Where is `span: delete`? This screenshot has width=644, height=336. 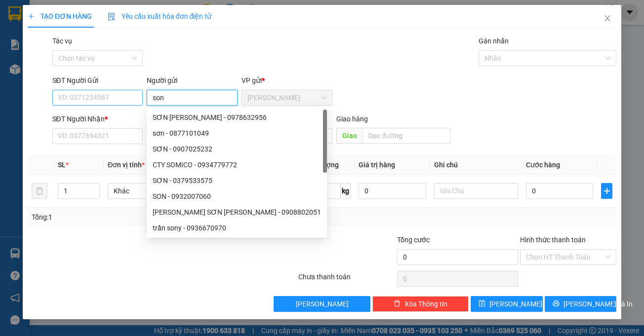 span: delete is located at coordinates (397, 304).